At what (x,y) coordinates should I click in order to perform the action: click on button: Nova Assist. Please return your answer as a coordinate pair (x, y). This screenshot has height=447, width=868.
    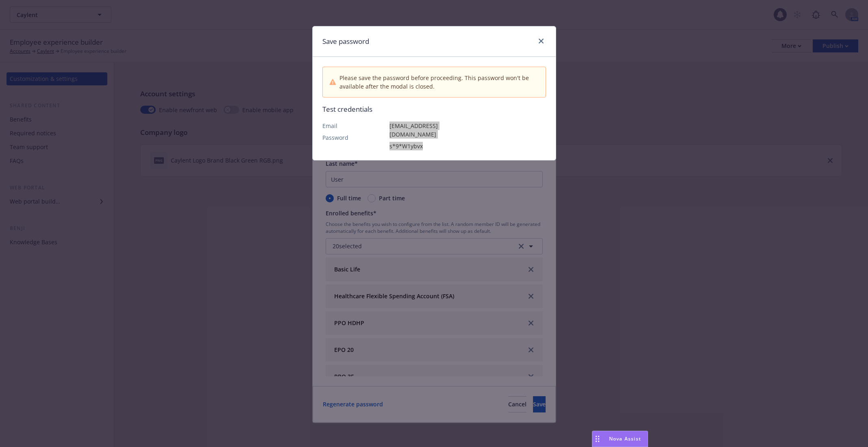
    Looking at the image, I should click on (620, 439).